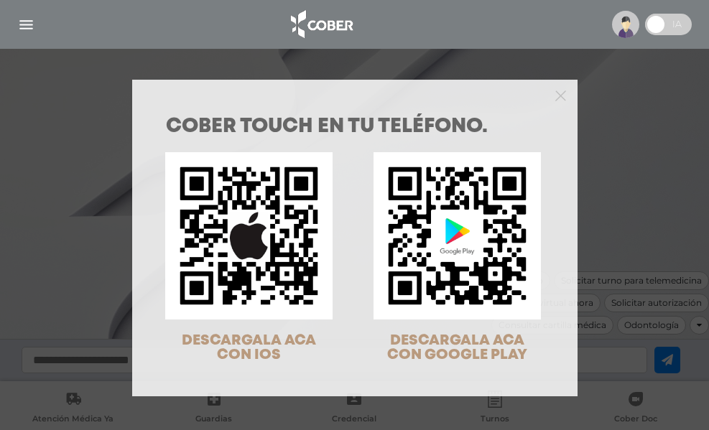  What do you see at coordinates (561, 95) in the screenshot?
I see `button: Close` at bounding box center [561, 95].